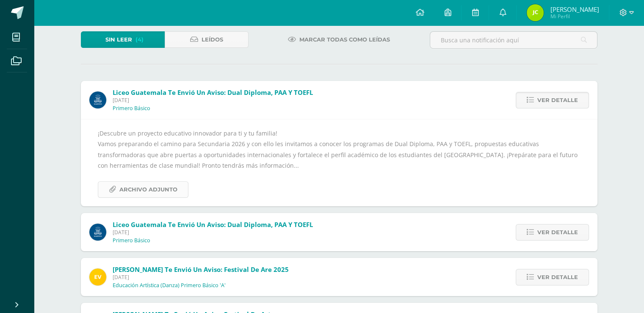  I want to click on img: 8bb16826ffbcccdbaed492f84f99b511.png, so click(535, 13).